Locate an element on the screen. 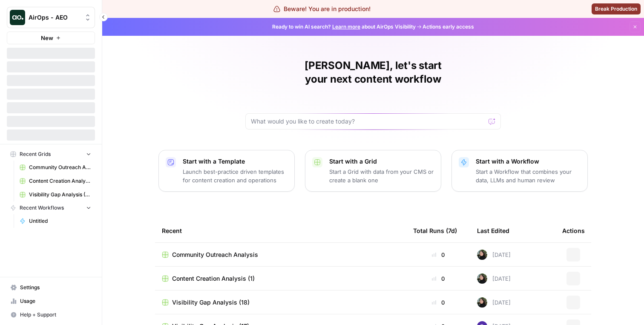 The height and width of the screenshot is (325, 644). div: Actions is located at coordinates (573, 230).